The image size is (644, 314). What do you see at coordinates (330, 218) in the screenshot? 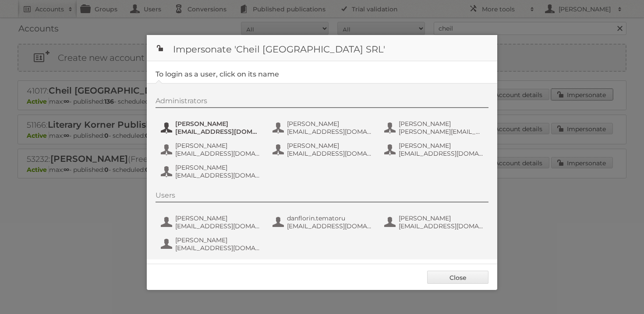
I see `span: danflorin.tematoru` at bounding box center [330, 218].